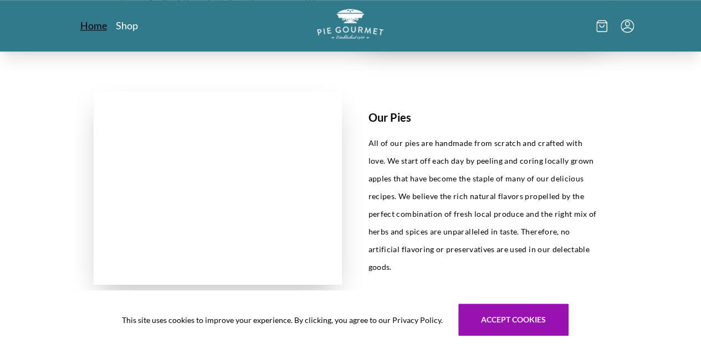 This screenshot has width=701, height=349. Describe the element at coordinates (627, 26) in the screenshot. I see `button: Menu` at that location.